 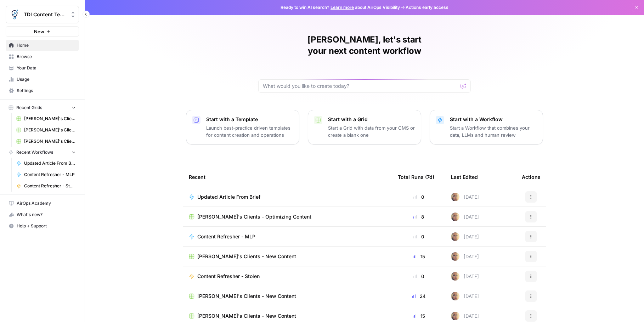 I want to click on button: What's new?, so click(x=42, y=215).